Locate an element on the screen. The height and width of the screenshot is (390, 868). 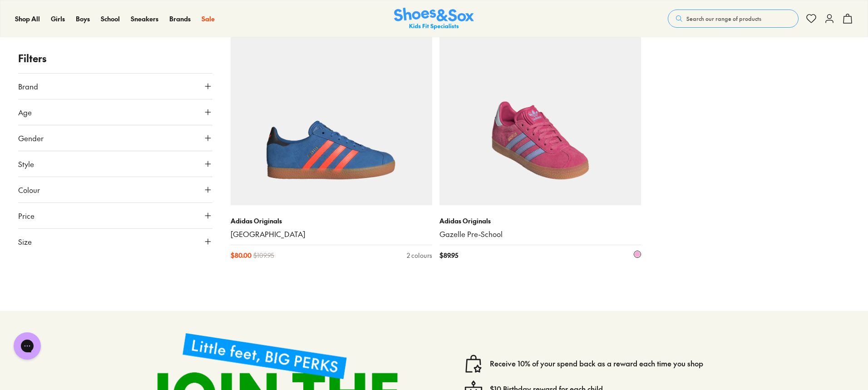
button: Gender is located at coordinates (115, 138).